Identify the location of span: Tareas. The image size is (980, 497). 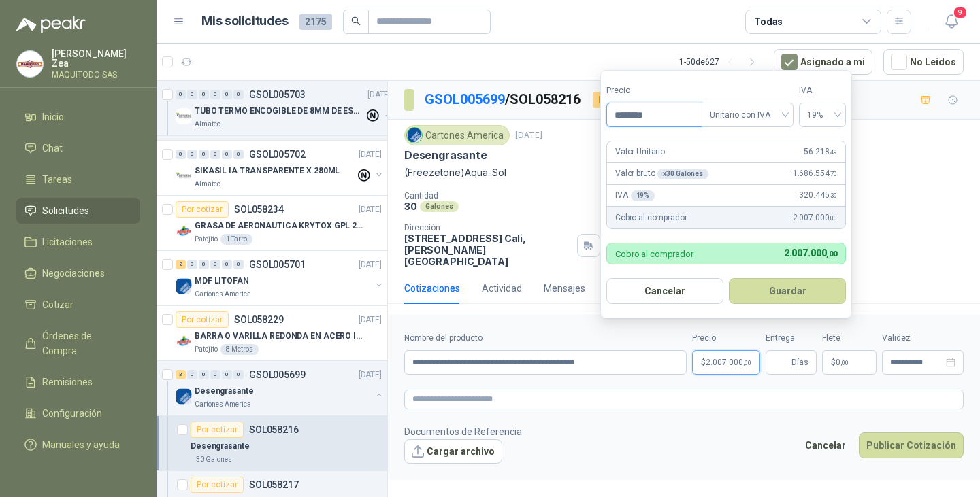
(57, 180).